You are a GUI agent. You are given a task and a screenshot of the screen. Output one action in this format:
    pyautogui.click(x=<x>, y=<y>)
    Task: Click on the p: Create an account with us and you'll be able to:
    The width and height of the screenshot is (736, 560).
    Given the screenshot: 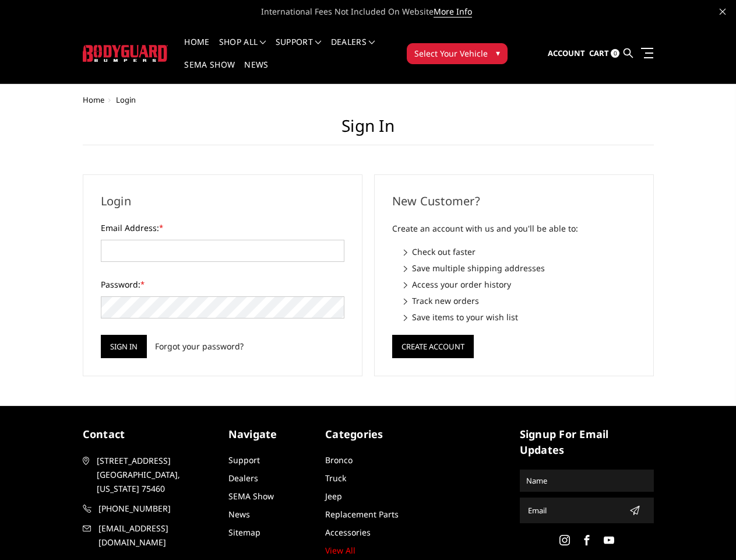 What is the action you would take?
    pyautogui.click(x=514, y=228)
    